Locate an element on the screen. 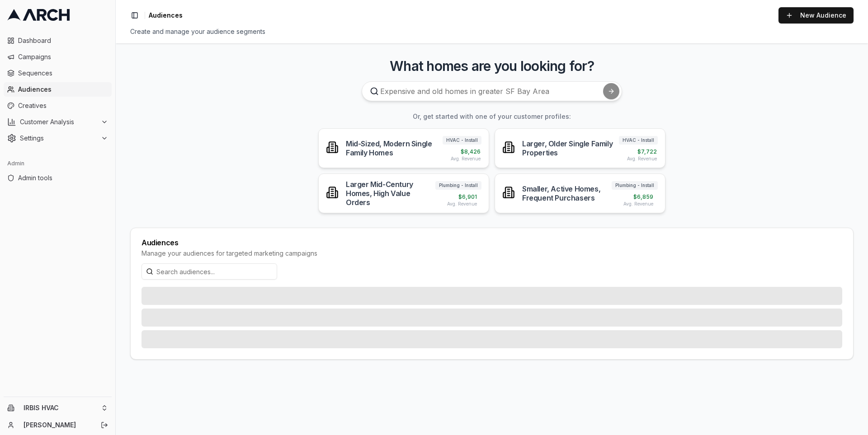  span: $ 6,901 is located at coordinates (467, 197).